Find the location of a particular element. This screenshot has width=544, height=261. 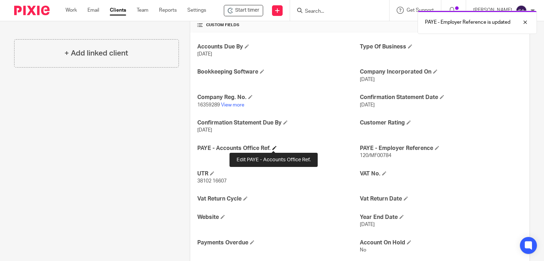

span: Start timer is located at coordinates (247, 10).